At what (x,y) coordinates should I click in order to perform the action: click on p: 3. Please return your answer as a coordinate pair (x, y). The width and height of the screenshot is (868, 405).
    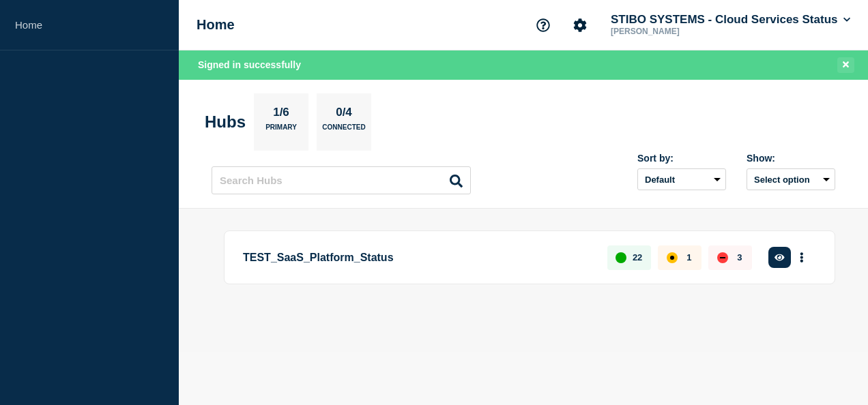
    Looking at the image, I should click on (739, 257).